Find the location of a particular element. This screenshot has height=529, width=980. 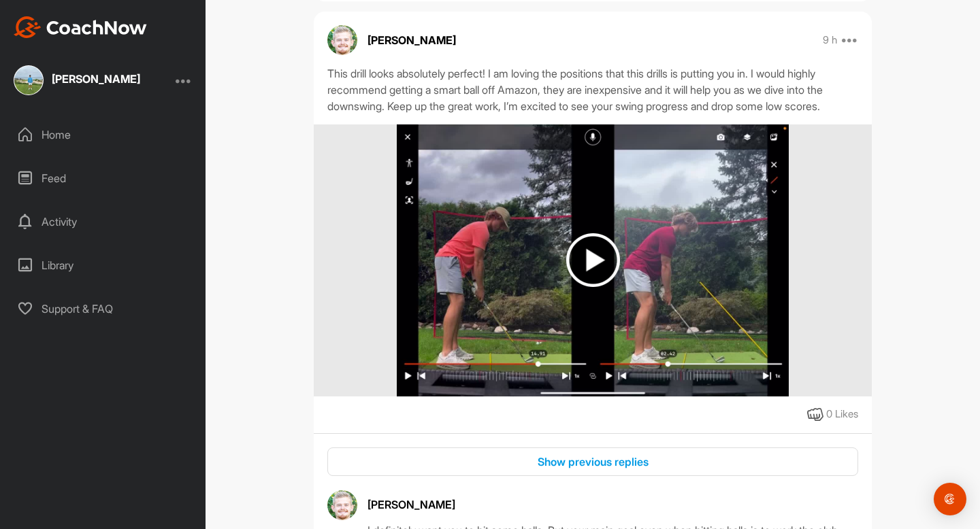

img: media is located at coordinates (592, 260).